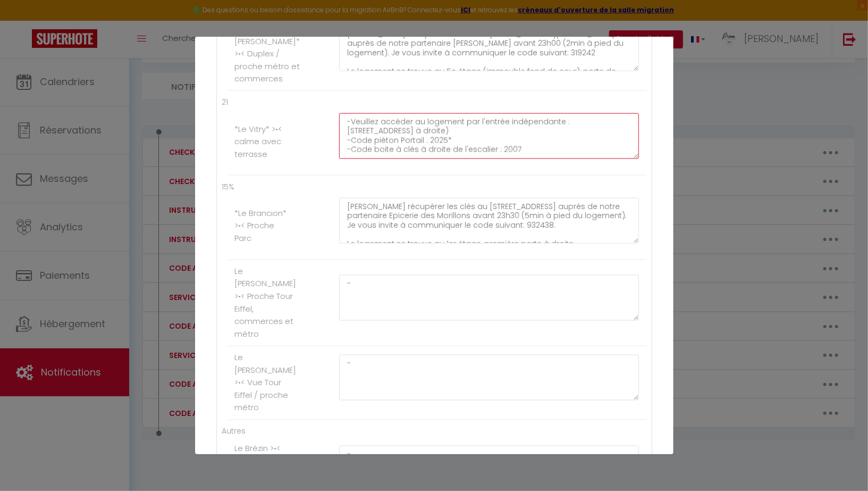 Image resolution: width=868 pixels, height=491 pixels. Describe the element at coordinates (262, 141) in the screenshot. I see `label: *Le Vitry* >•< calme avec terrasse` at that location.